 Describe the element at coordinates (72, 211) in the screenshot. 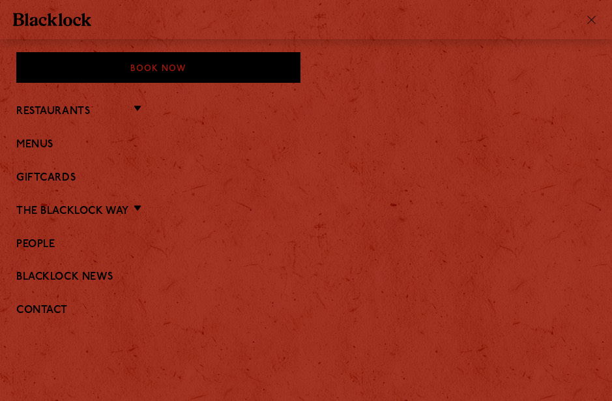

I see `a: The Blacklock Way` at that location.